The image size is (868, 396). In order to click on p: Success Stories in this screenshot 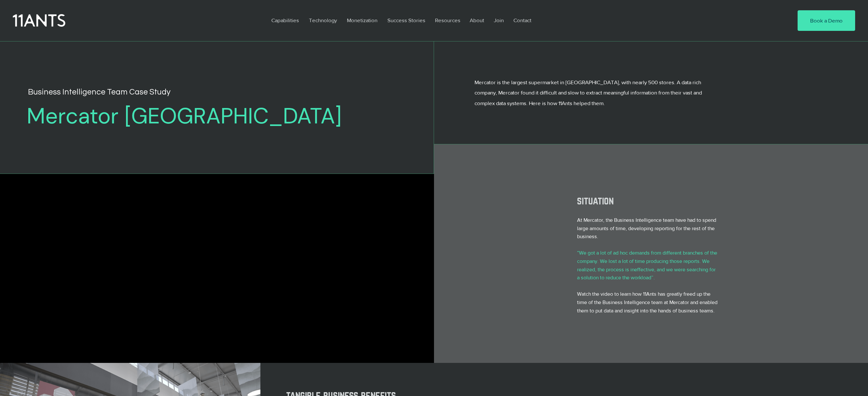, I will do `click(406, 20)`.